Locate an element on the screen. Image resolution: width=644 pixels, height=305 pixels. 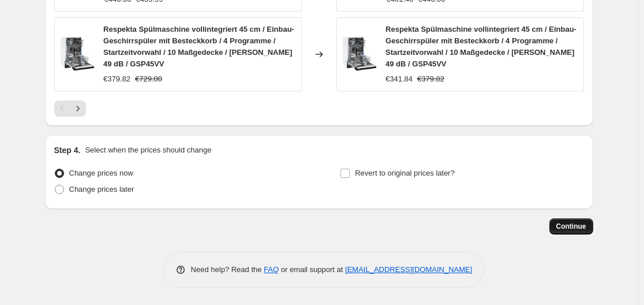
span: or email support at is located at coordinates (312, 270).